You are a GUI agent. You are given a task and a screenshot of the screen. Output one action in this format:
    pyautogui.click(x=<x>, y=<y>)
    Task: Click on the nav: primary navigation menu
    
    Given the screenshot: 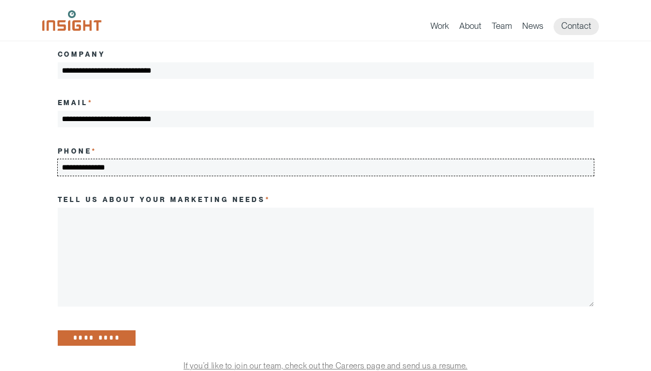 What is the action you would take?
    pyautogui.click(x=520, y=26)
    